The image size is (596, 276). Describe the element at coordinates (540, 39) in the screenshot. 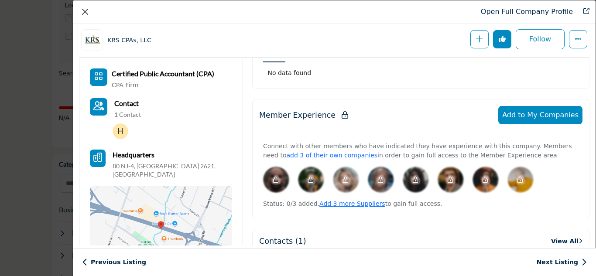

I see `button: Follow` at that location.